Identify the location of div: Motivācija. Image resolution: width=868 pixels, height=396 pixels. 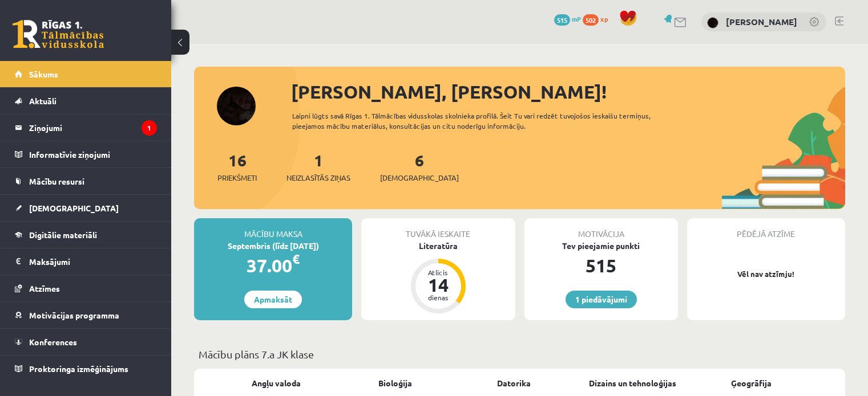
(601, 229).